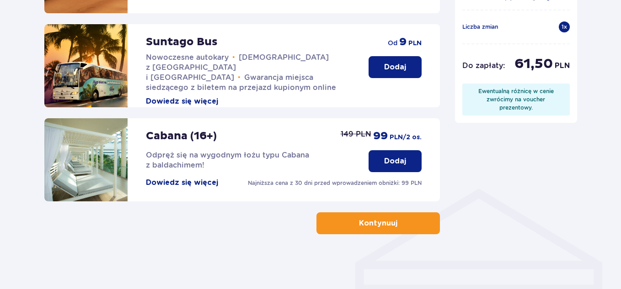  Describe the element at coordinates (405, 138) in the screenshot. I see `p: PLN /2 os.` at that location.